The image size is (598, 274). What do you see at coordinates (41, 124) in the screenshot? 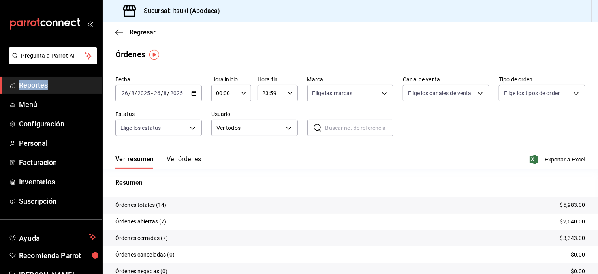
I see `font: Configuración` at bounding box center [41, 124].